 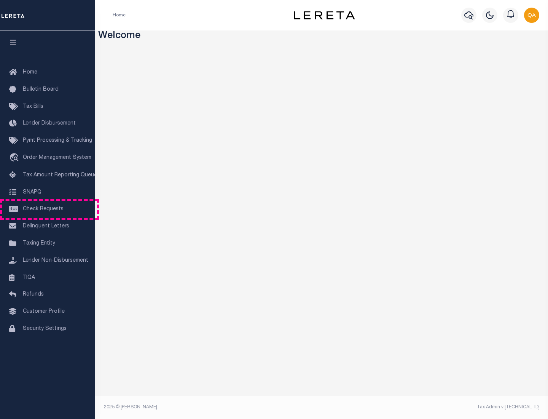 I want to click on span: Pymt Processing & Tracking, so click(x=58, y=141).